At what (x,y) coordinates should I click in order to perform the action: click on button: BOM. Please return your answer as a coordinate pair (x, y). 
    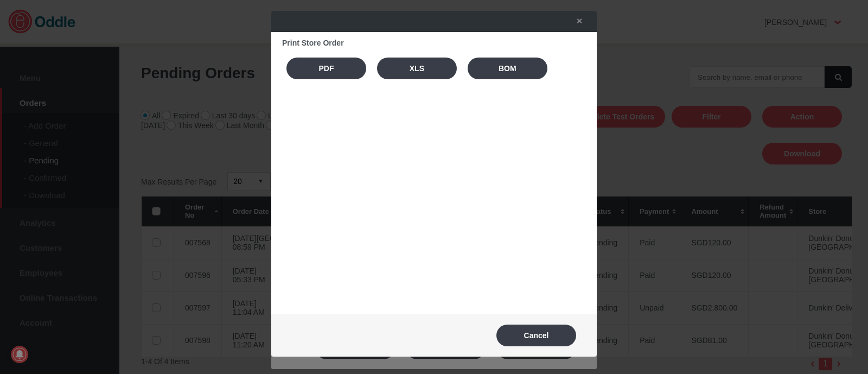
    Looking at the image, I should click on (507, 69).